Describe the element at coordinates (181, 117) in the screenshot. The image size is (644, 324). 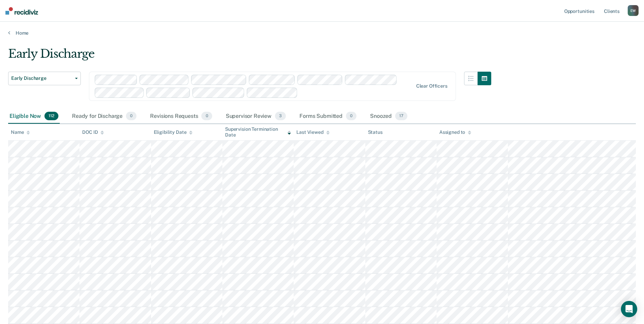
I see `div: Revisions Requests0` at that location.